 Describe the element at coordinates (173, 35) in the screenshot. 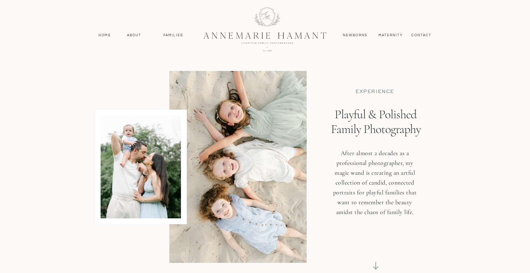

I see `a: Families` at that location.